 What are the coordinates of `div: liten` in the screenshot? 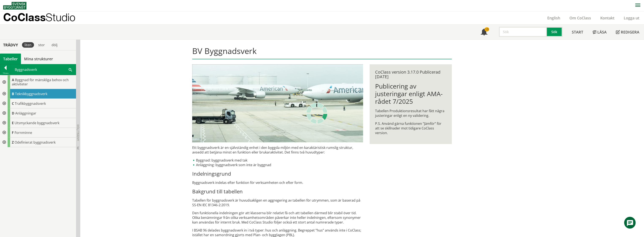 It's located at (28, 45).